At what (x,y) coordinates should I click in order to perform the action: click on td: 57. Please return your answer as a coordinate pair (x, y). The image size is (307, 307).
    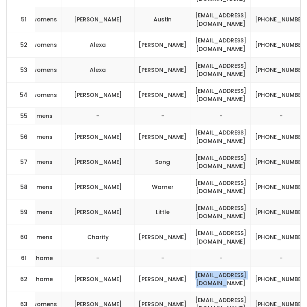
    Looking at the image, I should click on (21, 162).